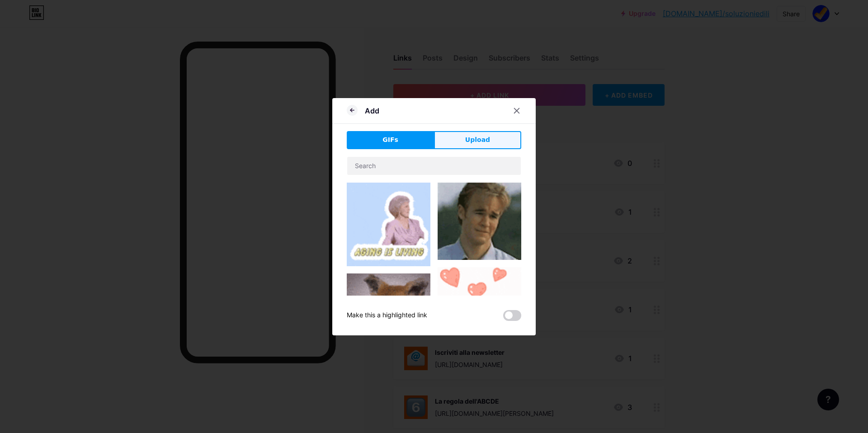 The width and height of the screenshot is (868, 433). Describe the element at coordinates (478, 140) in the screenshot. I see `button: Upload` at that location.